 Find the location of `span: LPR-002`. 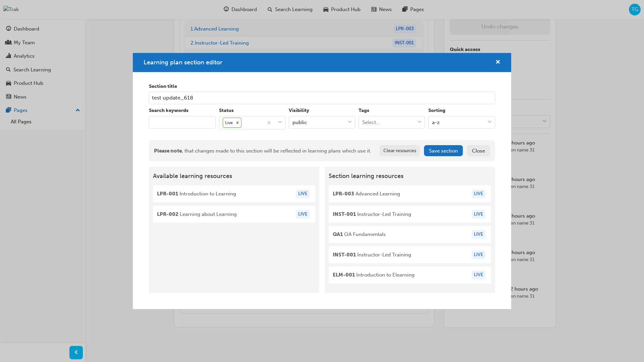

span: LPR-002 is located at coordinates (168, 214).